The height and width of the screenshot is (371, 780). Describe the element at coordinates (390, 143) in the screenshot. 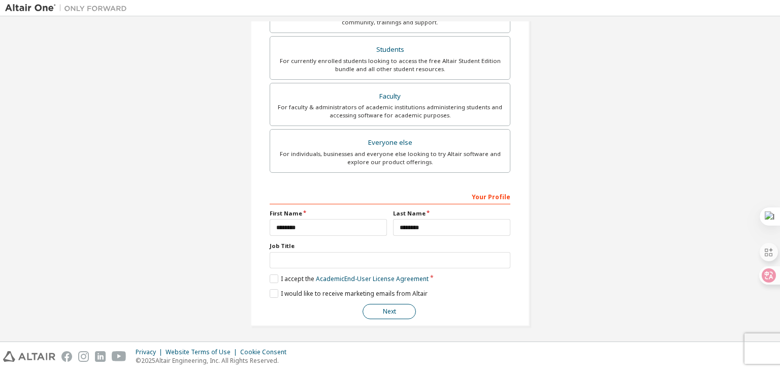

I see `div: Everyone else` at that location.